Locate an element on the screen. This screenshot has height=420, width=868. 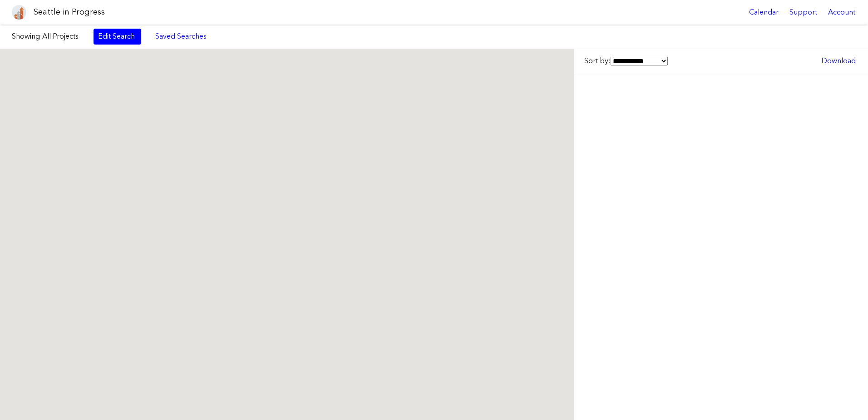
a: Edit Search is located at coordinates (117, 36).